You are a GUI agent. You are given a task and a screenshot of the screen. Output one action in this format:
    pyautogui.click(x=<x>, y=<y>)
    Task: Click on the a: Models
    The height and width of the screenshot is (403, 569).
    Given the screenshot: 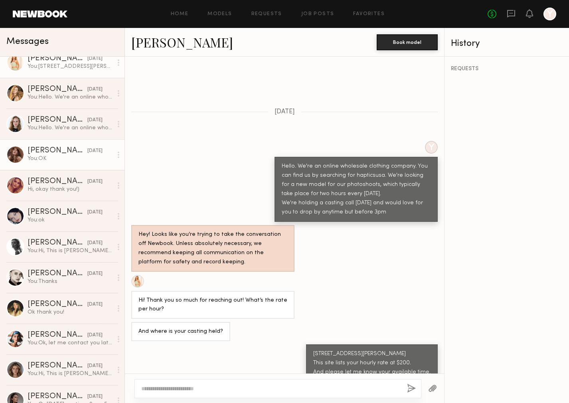 What is the action you would take?
    pyautogui.click(x=220, y=14)
    